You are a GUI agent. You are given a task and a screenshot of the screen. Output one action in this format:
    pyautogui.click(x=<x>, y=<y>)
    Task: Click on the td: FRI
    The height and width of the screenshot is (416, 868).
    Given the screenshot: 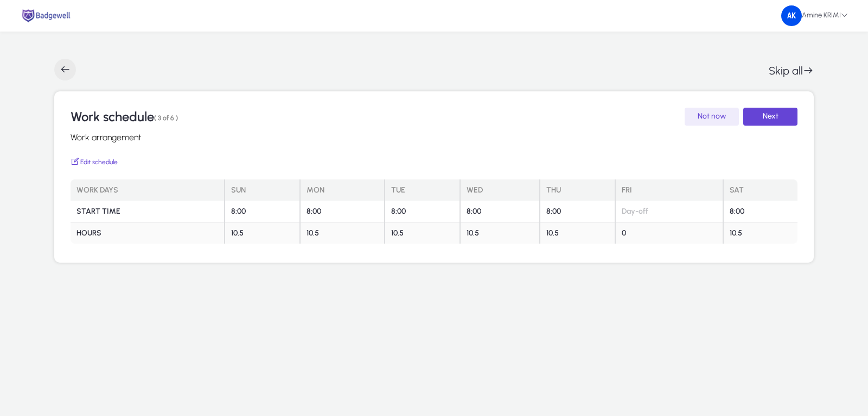 What is the action you would take?
    pyautogui.click(x=669, y=190)
    